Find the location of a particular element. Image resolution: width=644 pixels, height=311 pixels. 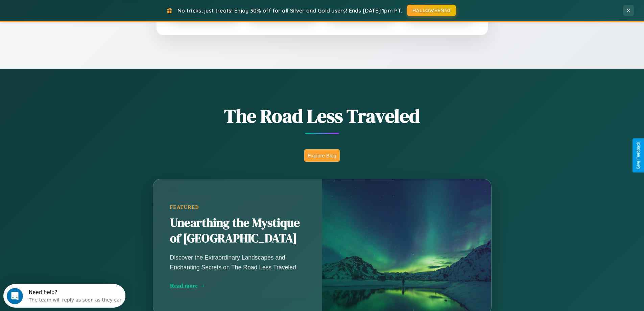

div: Open Intercom Messenger is located at coordinates (64, 12).